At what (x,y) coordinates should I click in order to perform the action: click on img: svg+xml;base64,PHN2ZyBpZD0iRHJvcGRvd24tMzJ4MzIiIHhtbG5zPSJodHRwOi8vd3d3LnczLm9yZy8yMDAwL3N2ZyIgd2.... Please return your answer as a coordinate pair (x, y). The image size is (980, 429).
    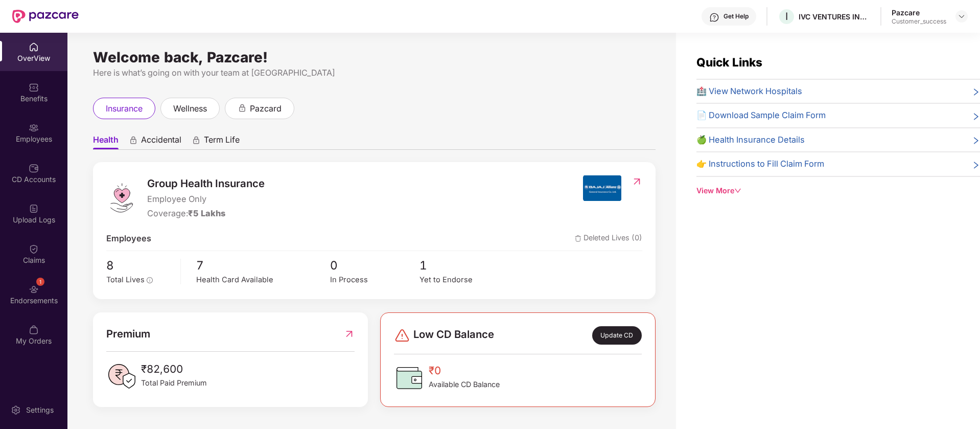
    Looking at the image, I should click on (962, 16).